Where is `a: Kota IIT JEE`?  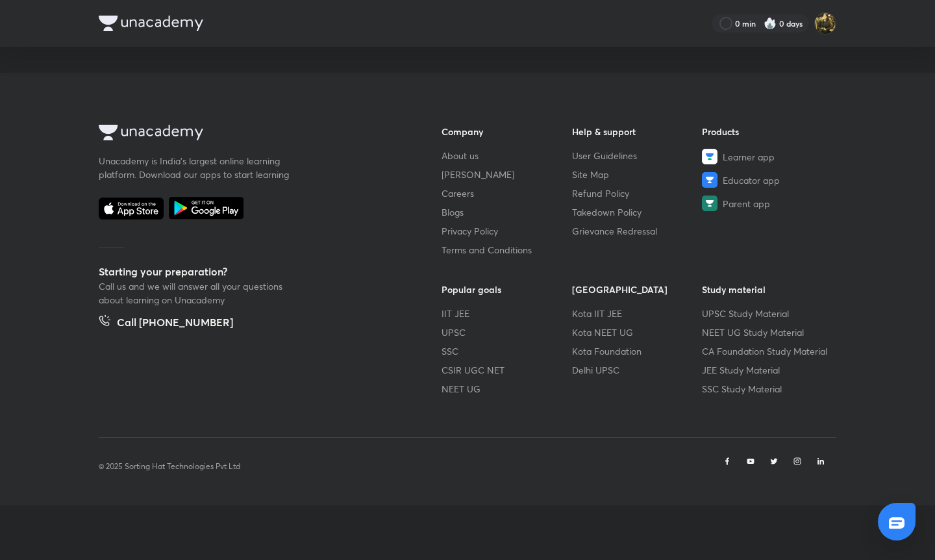
a: Kota IIT JEE is located at coordinates (637, 313).